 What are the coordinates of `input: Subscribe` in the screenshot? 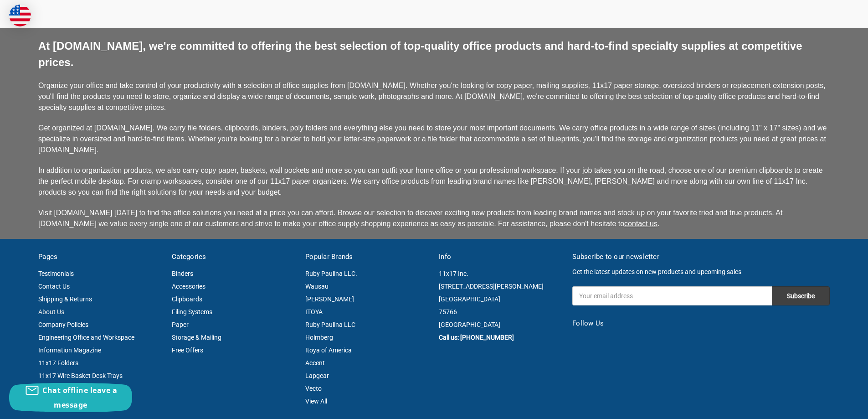 It's located at (801, 296).